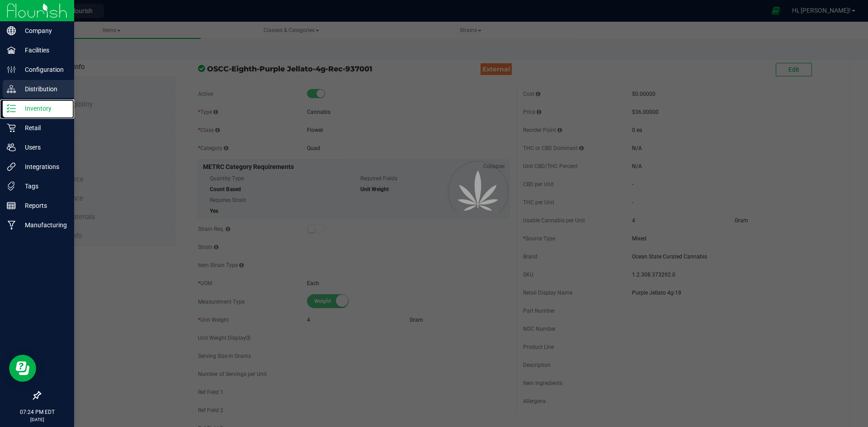 The width and height of the screenshot is (868, 427). What do you see at coordinates (11, 89) in the screenshot?
I see `inline-svg: Distribution` at bounding box center [11, 89].